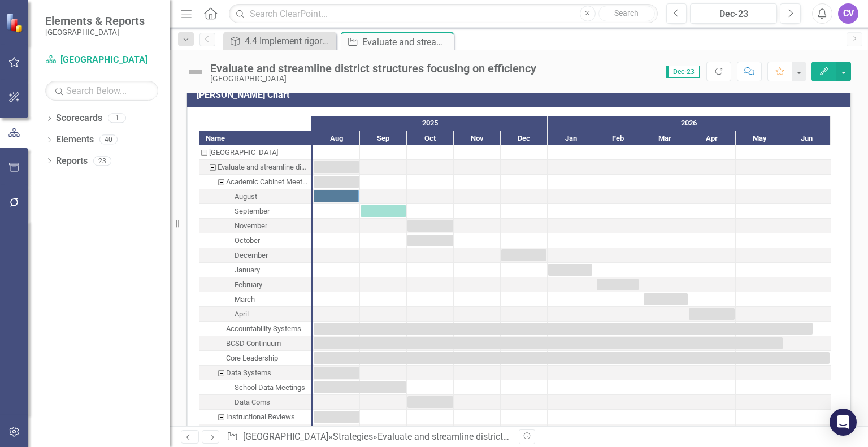  What do you see at coordinates (734, 14) in the screenshot?
I see `div: Dec-23` at bounding box center [734, 14].